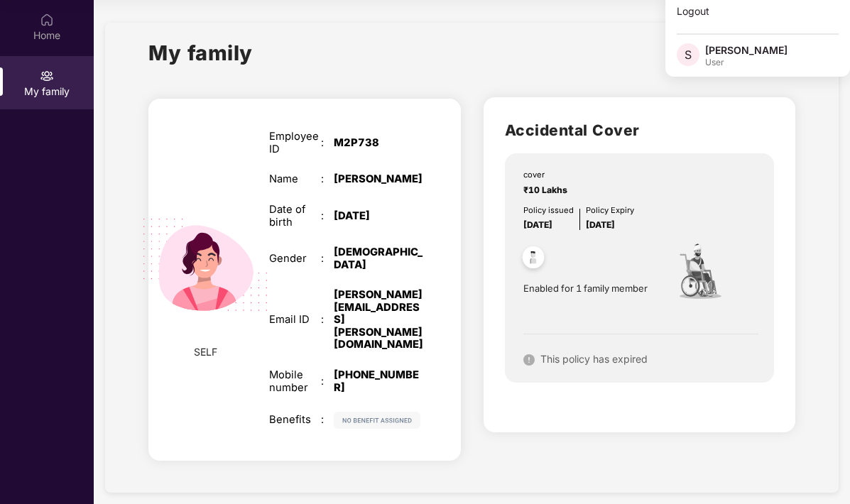  Describe the element at coordinates (295, 420) in the screenshot. I see `div: Benefits` at that location.